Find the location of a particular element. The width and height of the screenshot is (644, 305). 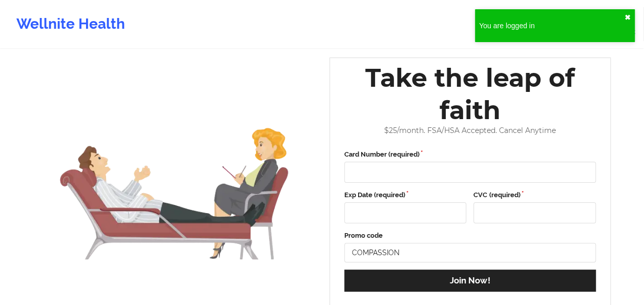

button: Join Now! is located at coordinates (471, 280).